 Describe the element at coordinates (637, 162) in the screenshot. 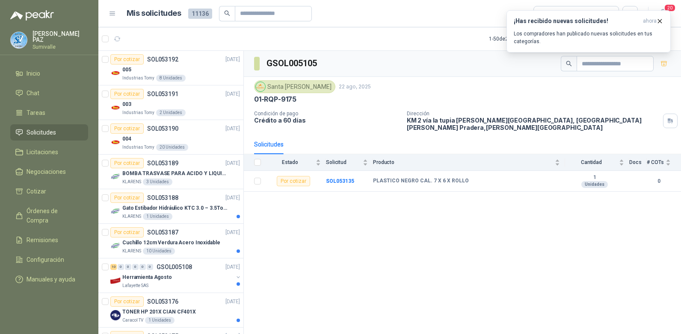

I see `th: Docs` at that location.